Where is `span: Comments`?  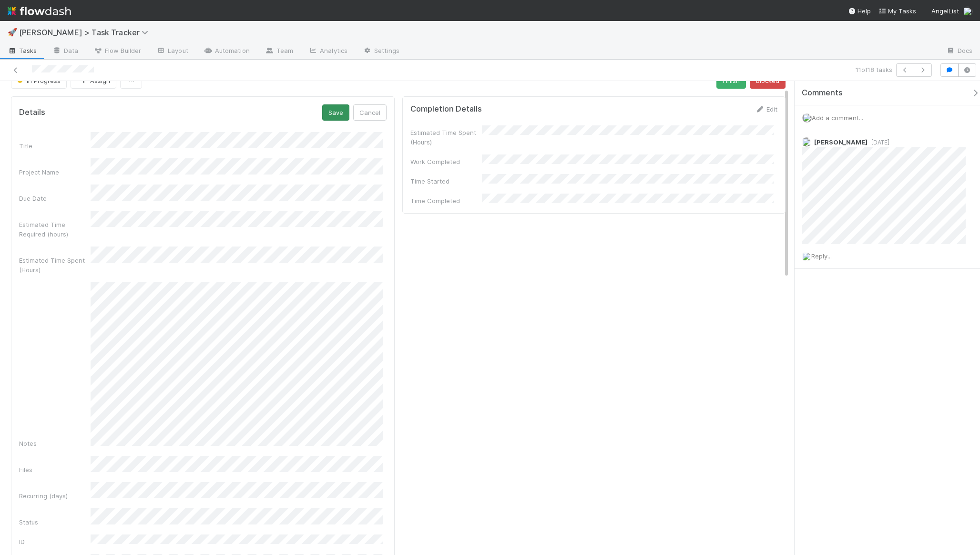 span: Comments is located at coordinates (823, 93).